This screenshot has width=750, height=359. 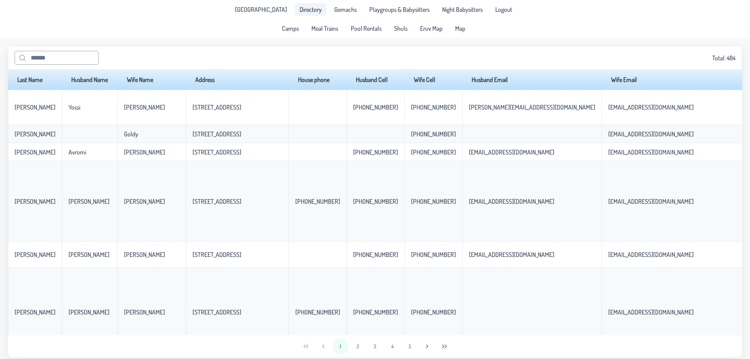 I want to click on button: 1, so click(x=341, y=346).